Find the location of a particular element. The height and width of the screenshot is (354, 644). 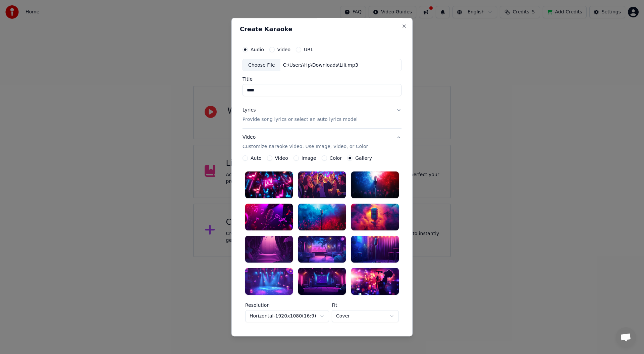

label: Auto is located at coordinates (256, 158).